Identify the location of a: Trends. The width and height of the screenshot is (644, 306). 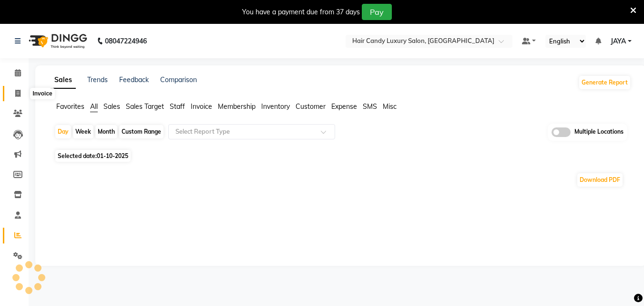
(97, 80).